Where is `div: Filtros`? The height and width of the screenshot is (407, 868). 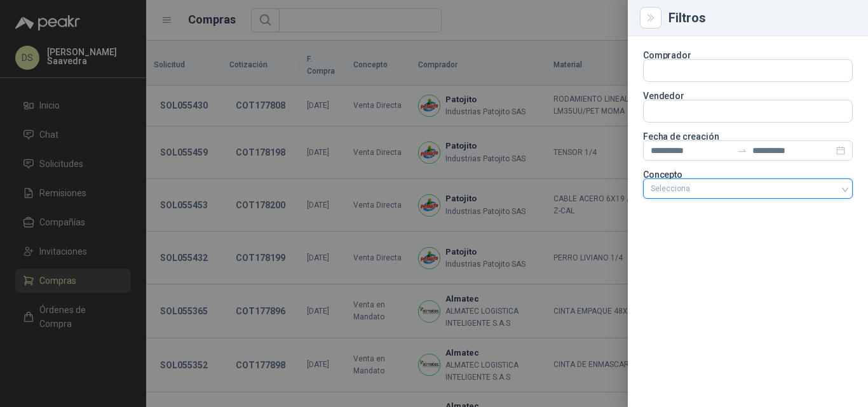
div: Filtros is located at coordinates (761, 18).